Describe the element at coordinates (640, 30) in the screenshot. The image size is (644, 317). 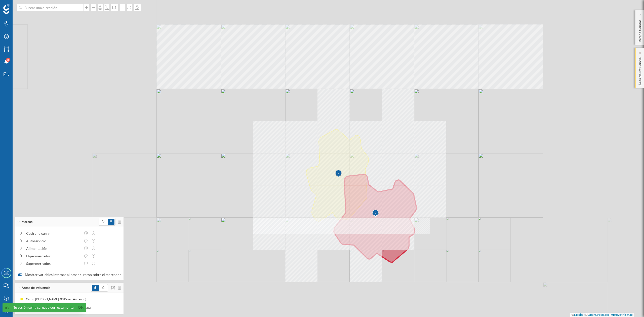
I see `p: Red de tiendas` at that location.